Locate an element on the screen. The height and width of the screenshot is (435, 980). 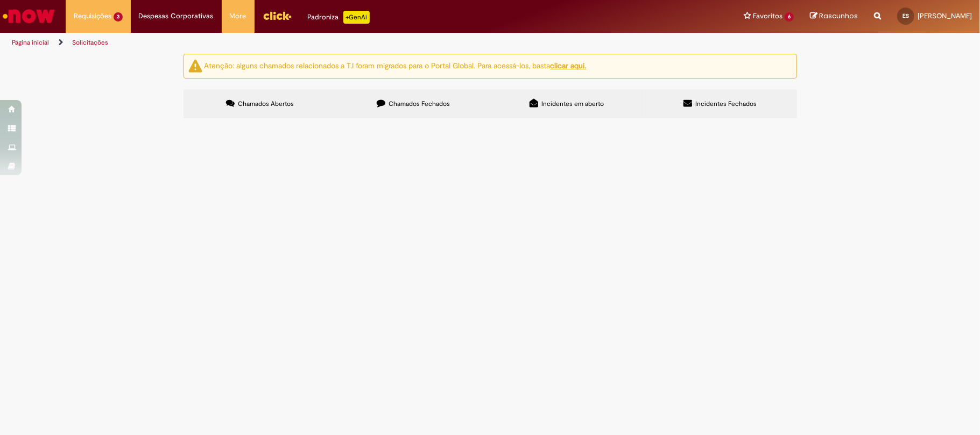
ul: Trilhas de página is located at coordinates (327, 42).